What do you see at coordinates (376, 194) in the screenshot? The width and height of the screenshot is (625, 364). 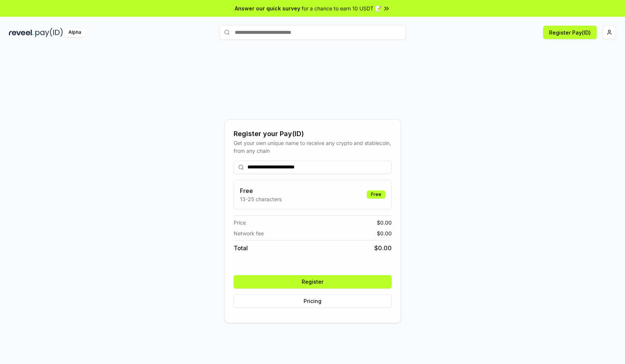 I see `div: Free` at bounding box center [376, 194].